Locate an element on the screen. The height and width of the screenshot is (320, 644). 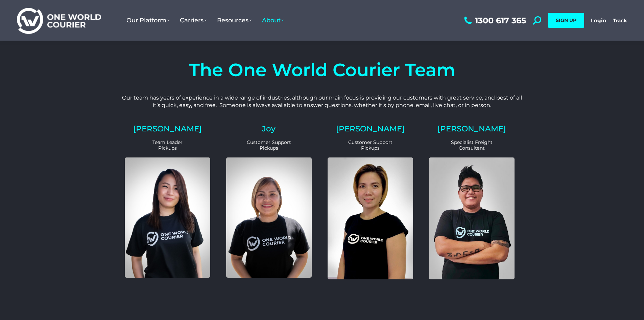
img: One World Courier is located at coordinates (59, 20).